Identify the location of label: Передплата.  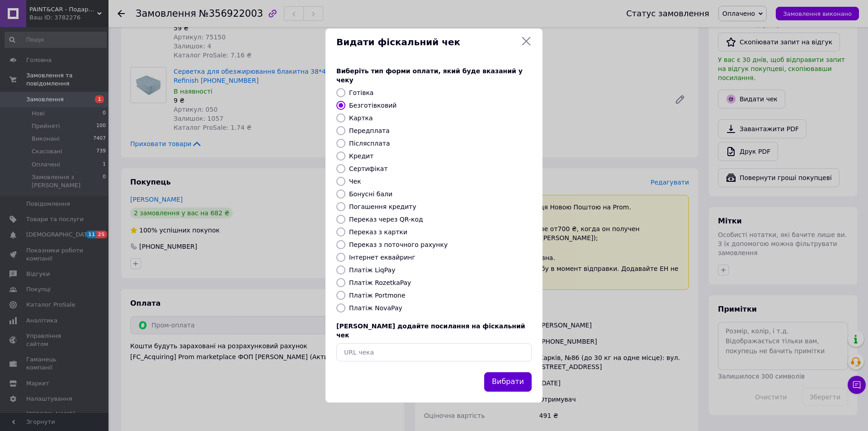
(369, 131).